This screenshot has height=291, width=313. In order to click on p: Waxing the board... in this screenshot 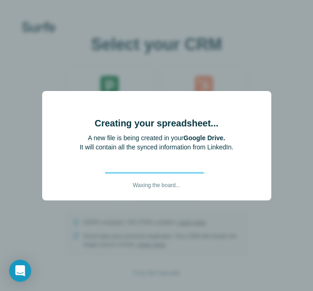, I will do `click(157, 181)`.